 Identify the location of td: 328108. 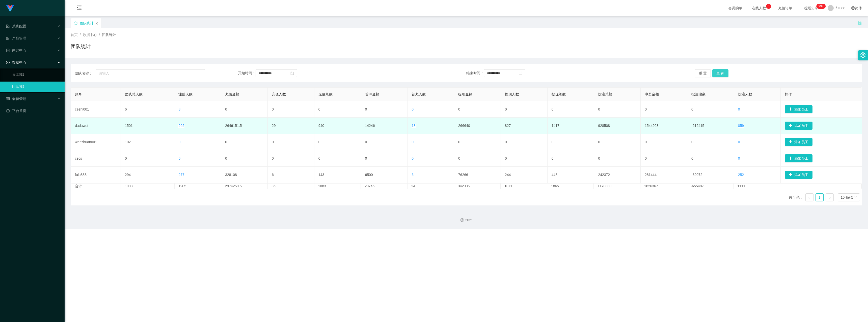
(244, 175).